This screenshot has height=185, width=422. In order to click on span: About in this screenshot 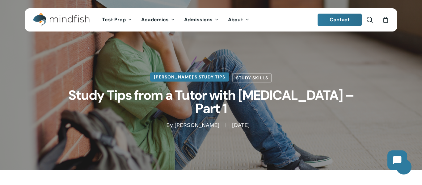, I will do `click(235, 19)`.